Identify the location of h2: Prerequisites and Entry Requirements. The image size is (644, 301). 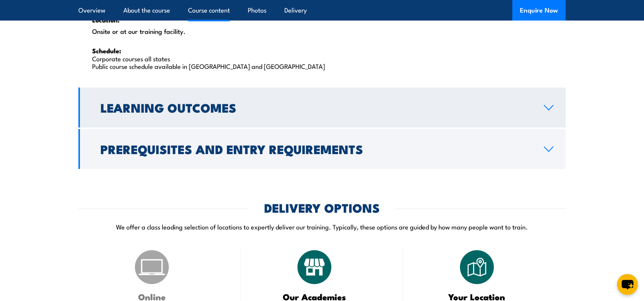
(316, 149).